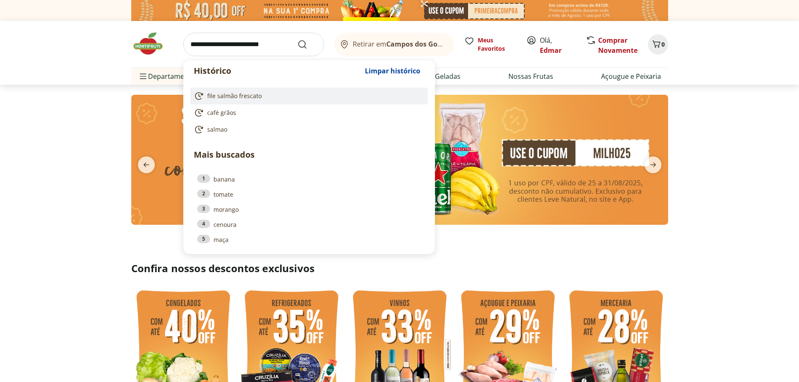 The width and height of the screenshot is (799, 382). I want to click on div: 2, so click(203, 194).